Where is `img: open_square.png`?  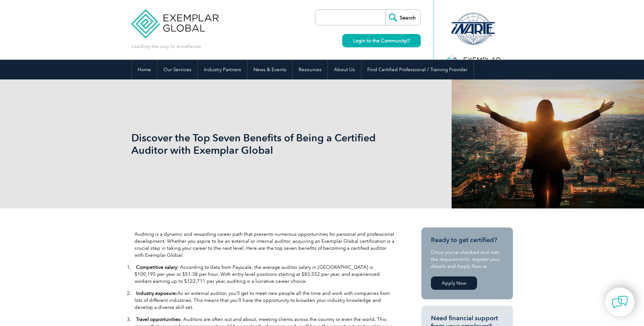
img: open_square.png is located at coordinates (408, 41).